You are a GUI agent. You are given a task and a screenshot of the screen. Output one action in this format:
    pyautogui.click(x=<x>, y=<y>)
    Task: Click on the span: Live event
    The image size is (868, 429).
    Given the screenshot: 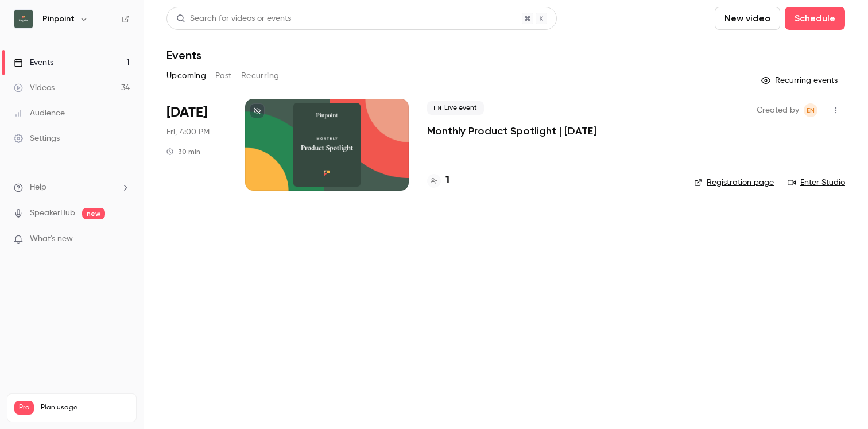 What is the action you would take?
    pyautogui.click(x=455, y=108)
    